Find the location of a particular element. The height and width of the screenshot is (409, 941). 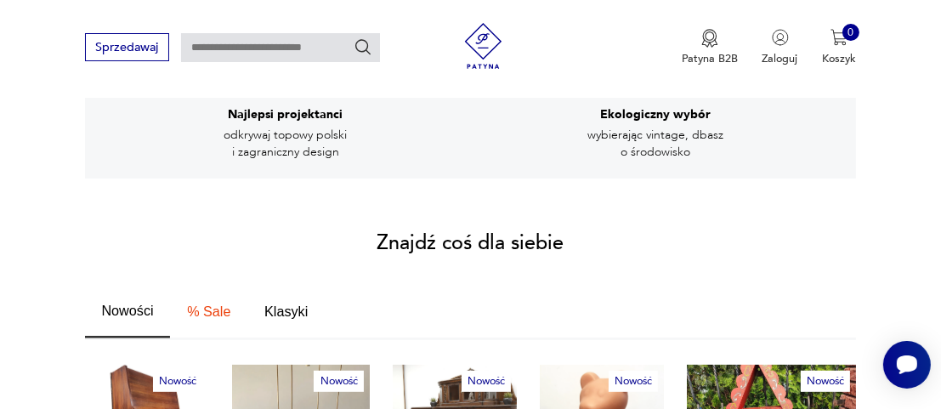

h3: Najlepsi projektanci is located at coordinates (285, 115).